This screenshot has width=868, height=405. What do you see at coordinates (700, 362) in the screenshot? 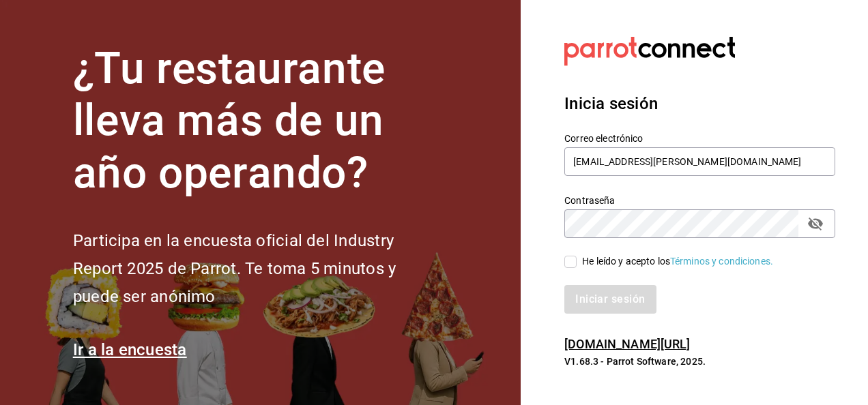
I see `p: V1.68.3 - Parrot Software, 2025.` at bounding box center [700, 362].